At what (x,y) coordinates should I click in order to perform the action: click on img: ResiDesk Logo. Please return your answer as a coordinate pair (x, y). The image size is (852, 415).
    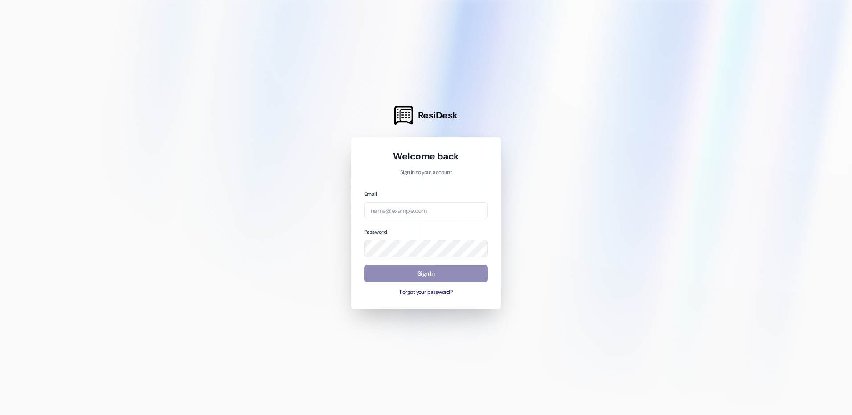
    Looking at the image, I should click on (404, 115).